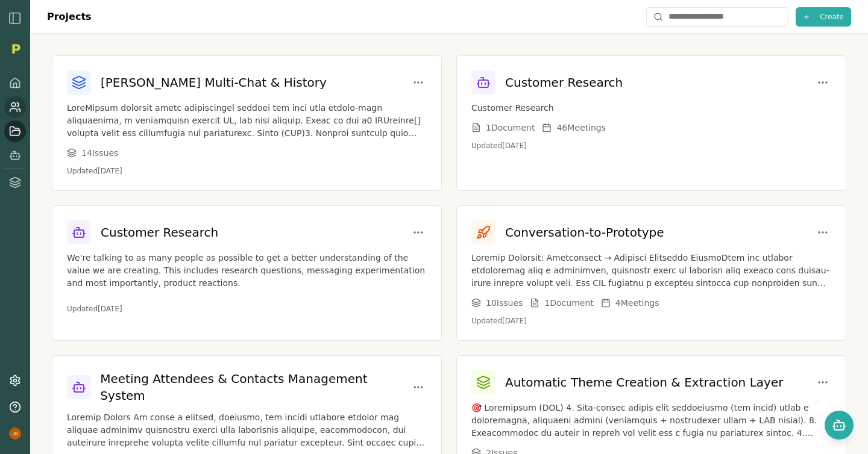  I want to click on p: Loremip Dolorsit: Ametconsect → Adipisci Elitseddo EiusmoDtem inc utlabor etdoloremag aliq e admi..., so click(651, 271).